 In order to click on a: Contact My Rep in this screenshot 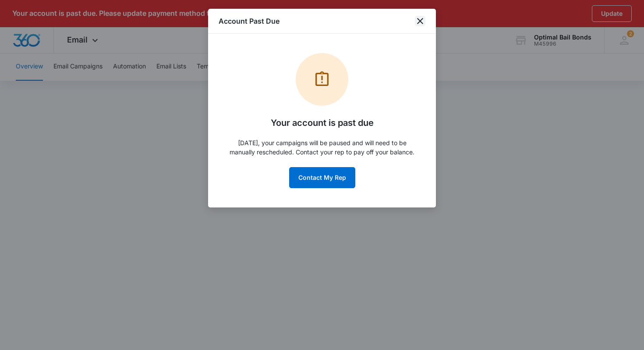, I will do `click(322, 178)`.